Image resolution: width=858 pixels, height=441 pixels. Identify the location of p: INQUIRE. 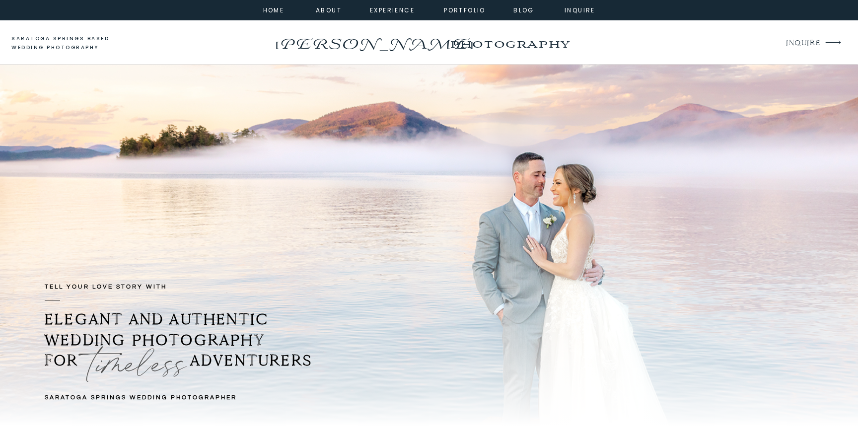
(803, 43).